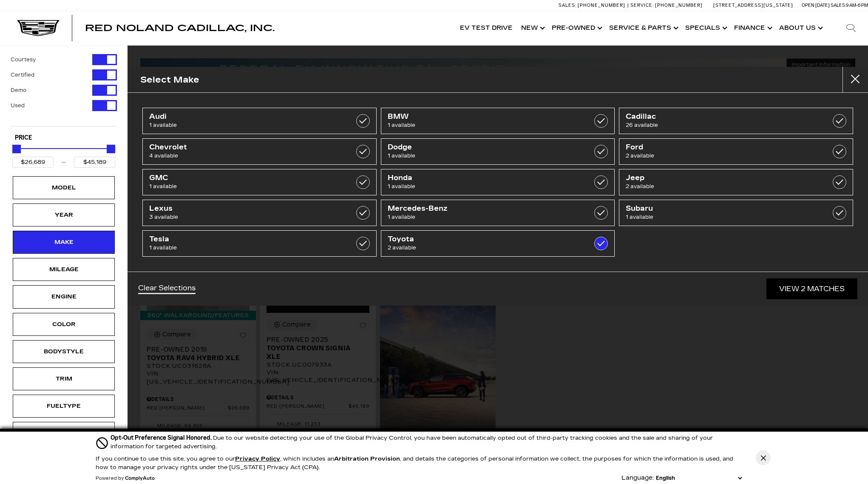  What do you see at coordinates (64, 352) in the screenshot?
I see `div: BodystyleBodystyle` at bounding box center [64, 352].